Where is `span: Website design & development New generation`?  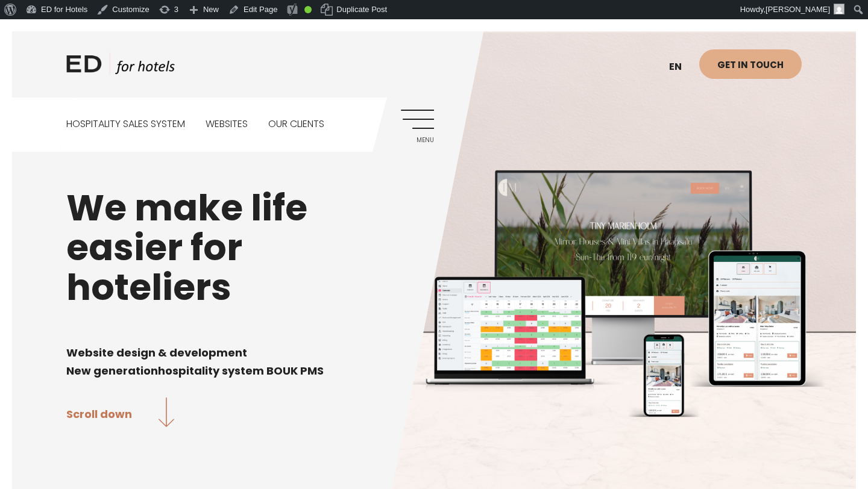
span: Website design & development New generation is located at coordinates (157, 361).